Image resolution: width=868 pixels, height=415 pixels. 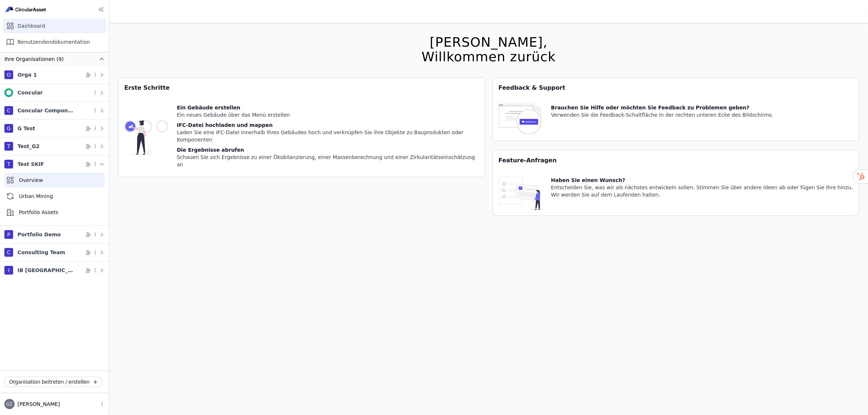 What do you see at coordinates (328, 125) in the screenshot?
I see `div: IFC-Datei hochladen und mappen` at bounding box center [328, 125].